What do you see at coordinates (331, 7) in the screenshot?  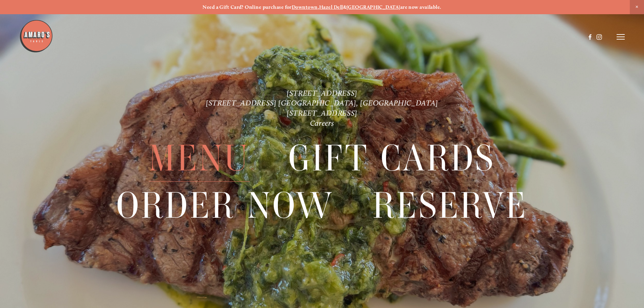 I see `a: Hazel Dell` at bounding box center [331, 7].